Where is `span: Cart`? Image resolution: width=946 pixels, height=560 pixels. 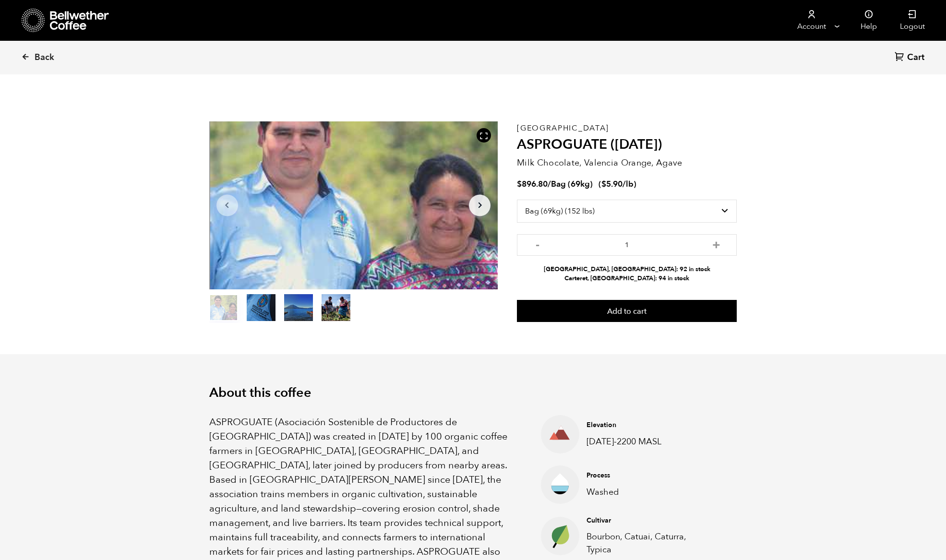
span: Cart is located at coordinates (916, 57).